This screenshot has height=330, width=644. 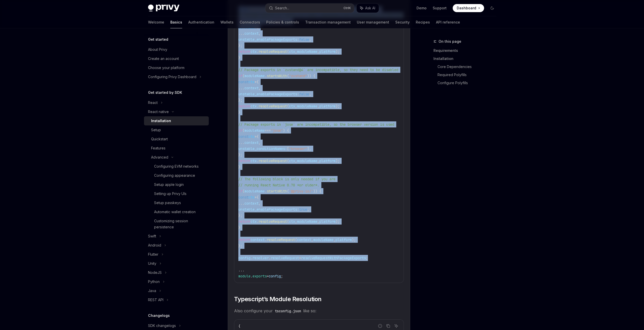 I want to click on button: Toggle dark mode, so click(x=492, y=8).